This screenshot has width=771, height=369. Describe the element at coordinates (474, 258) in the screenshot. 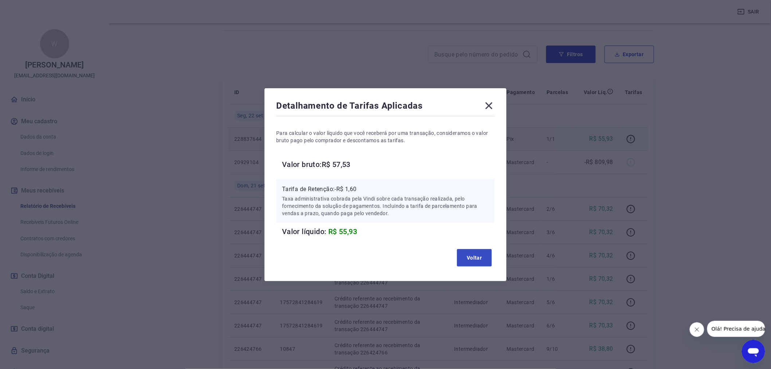

I see `button: Voltar` at that location.